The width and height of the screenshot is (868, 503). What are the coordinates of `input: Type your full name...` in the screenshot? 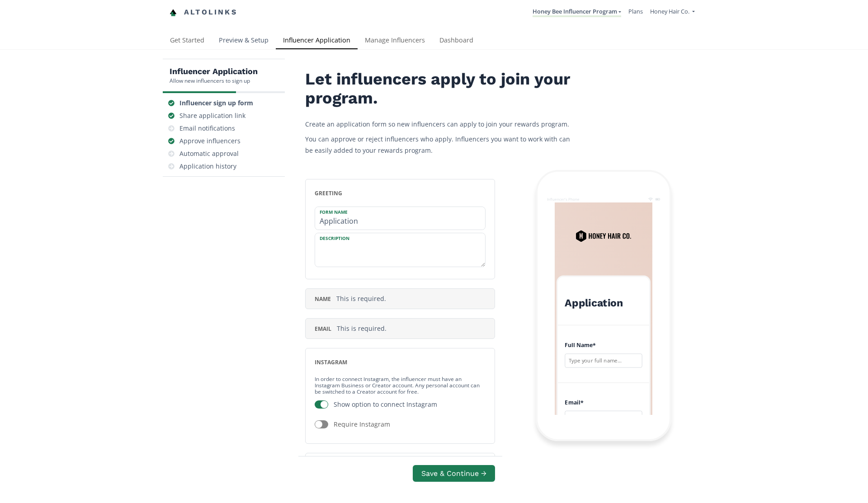 It's located at (603, 361).